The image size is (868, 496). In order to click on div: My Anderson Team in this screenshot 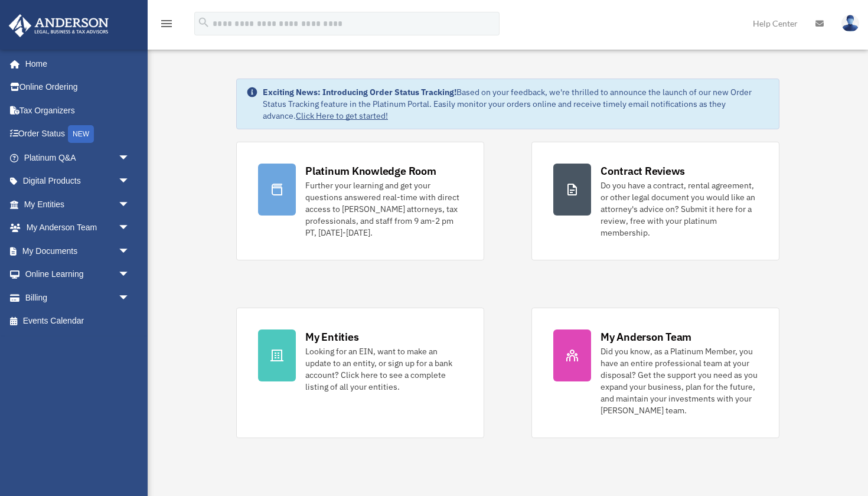, I will do `click(646, 337)`.